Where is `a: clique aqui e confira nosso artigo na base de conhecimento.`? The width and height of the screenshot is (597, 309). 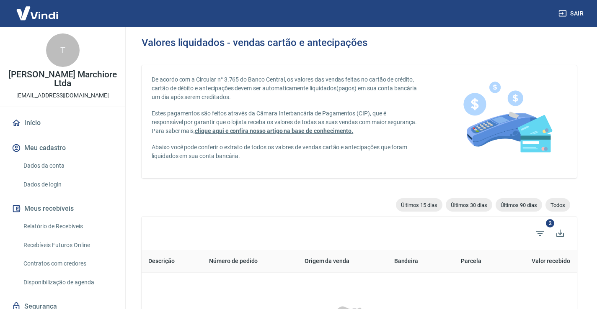
a: clique aqui e confira nosso artigo na base de conhecimento. is located at coordinates (274, 131).